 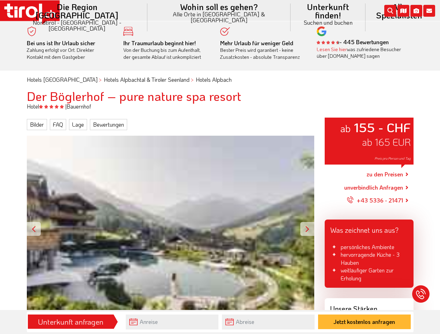 What do you see at coordinates (220, 107) in the screenshot?
I see `div: Hotel Bauernhof` at bounding box center [220, 107].